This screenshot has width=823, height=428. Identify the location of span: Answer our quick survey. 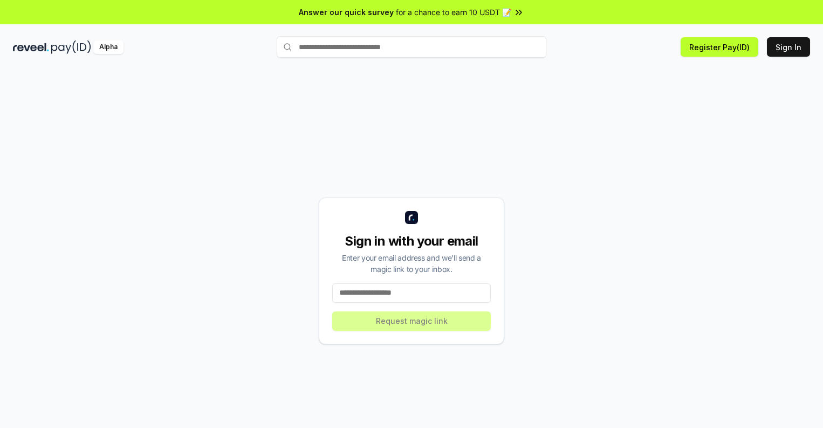
(346, 12).